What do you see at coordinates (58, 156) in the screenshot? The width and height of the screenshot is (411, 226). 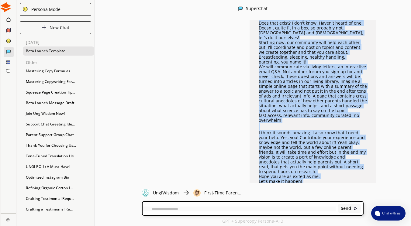 I see `div: Tone-Tuned Translation He...` at bounding box center [58, 156].